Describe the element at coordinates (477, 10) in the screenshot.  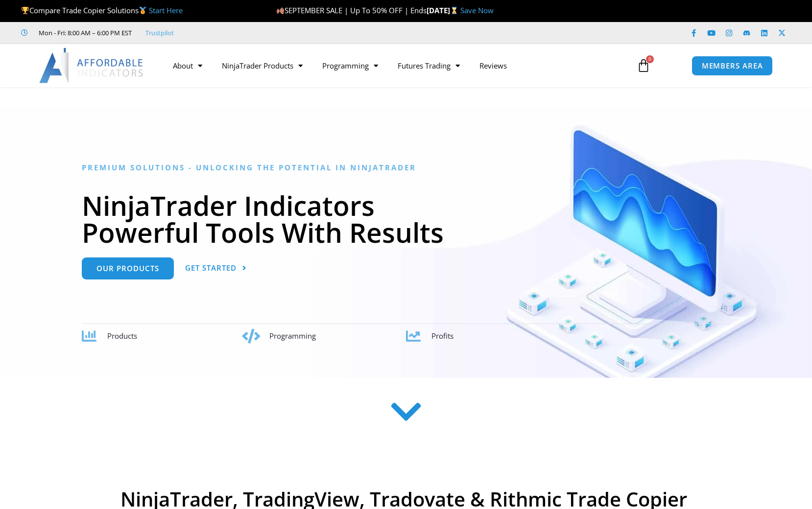
I see `a: Save Now` at that location.